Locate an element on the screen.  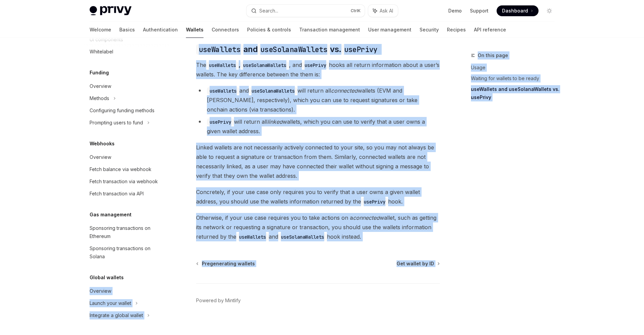
a: Sponsoring transactions on Solana is located at coordinates (127, 252).